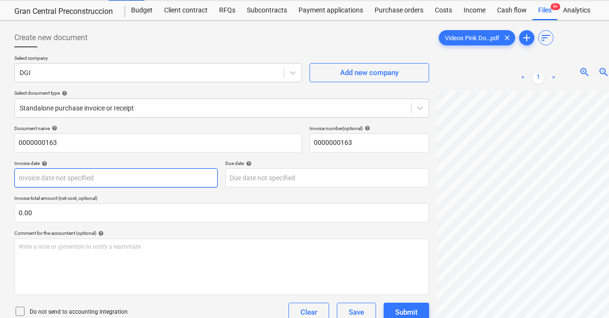  What do you see at coordinates (227, 11) in the screenshot?
I see `div: RFQs` at bounding box center [227, 11].